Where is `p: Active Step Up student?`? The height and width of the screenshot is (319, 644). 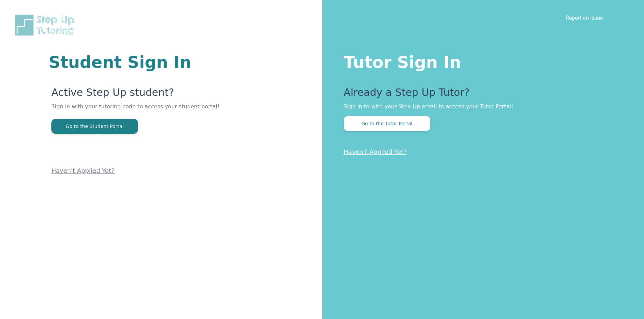 p: Active Step Up student? is located at coordinates (146, 95).